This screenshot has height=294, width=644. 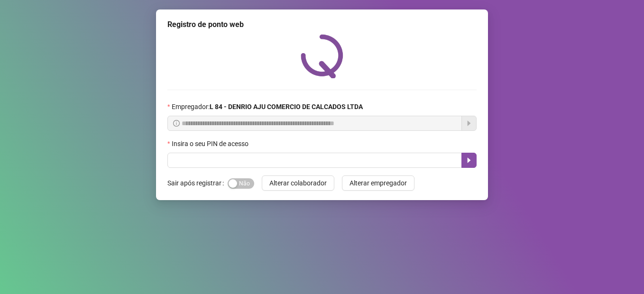 I want to click on span: Empregador :, so click(x=267, y=107).